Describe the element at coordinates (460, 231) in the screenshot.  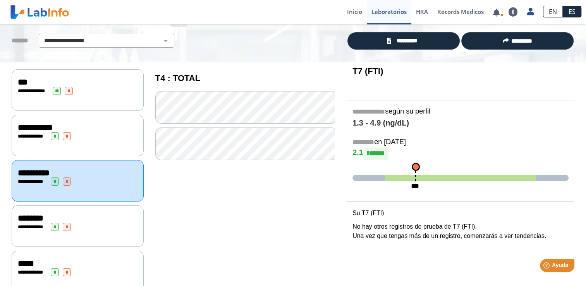
I see `p: No hay otros registros de prueba de T7 (FTI). Una vez que tengas más de un registro, comenzarás a...` at that location.